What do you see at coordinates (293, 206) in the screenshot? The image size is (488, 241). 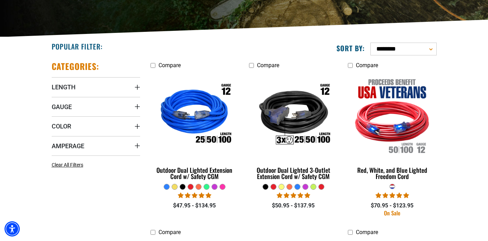 I see `div: $50.95 - $137.95` at bounding box center [293, 206].